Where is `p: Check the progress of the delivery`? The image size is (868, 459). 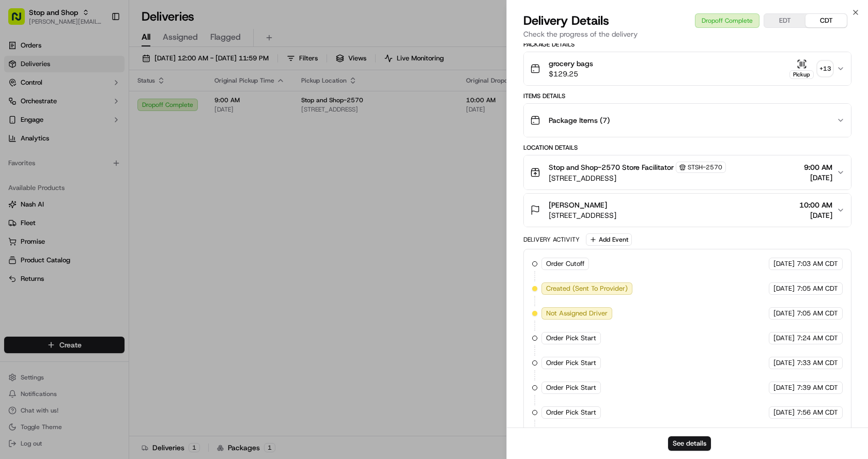 p: Check the progress of the delivery is located at coordinates (687, 34).